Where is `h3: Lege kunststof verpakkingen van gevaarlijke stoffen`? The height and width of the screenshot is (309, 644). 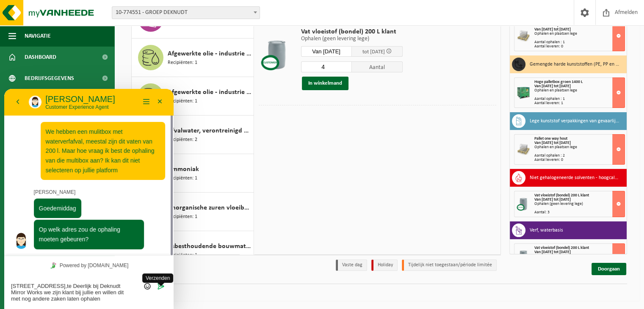
h3: Lege kunststof verpakkingen van gevaarlijke stoffen is located at coordinates (575, 121).